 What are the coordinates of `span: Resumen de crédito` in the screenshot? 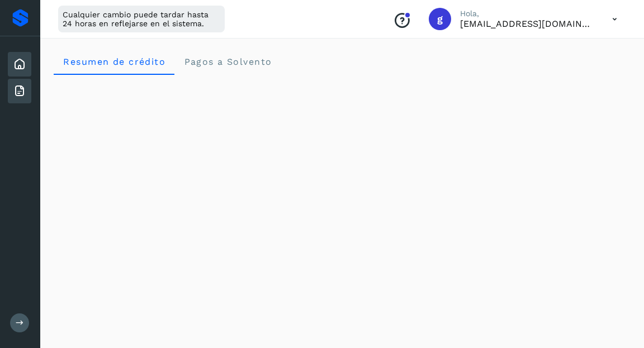 It's located at (114, 61).